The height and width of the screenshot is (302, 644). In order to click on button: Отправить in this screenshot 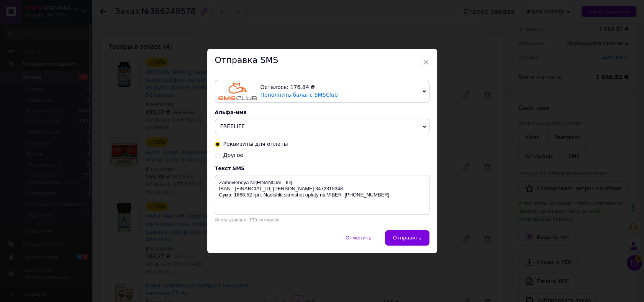, I will do `click(407, 238)`.